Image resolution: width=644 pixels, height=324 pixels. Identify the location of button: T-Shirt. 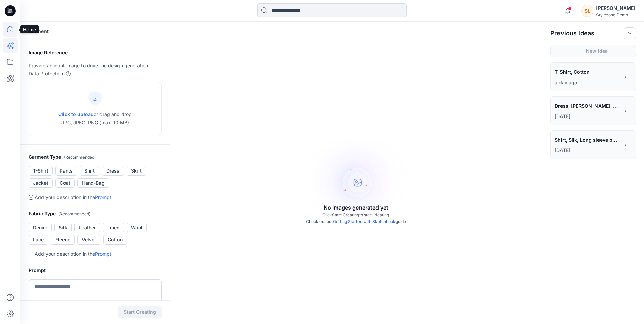
(40, 171).